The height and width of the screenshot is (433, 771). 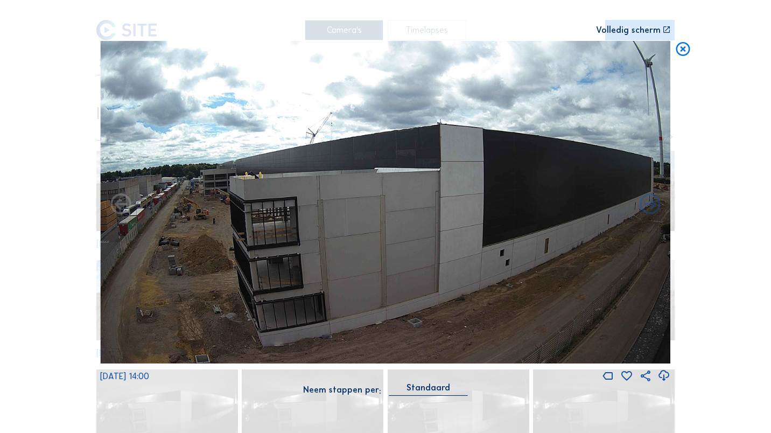 What do you see at coordinates (650, 205) in the screenshot?
I see `i: Back` at bounding box center [650, 205].